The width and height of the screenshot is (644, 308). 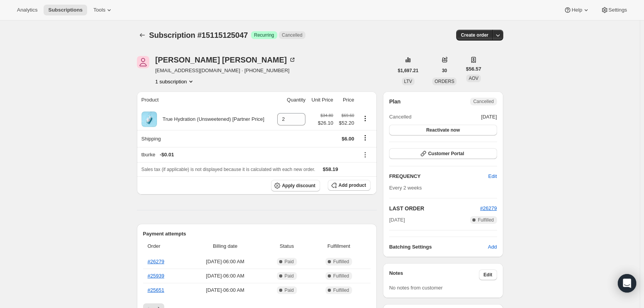 What do you see at coordinates (327, 115) in the screenshot?
I see `small: $34.80` at bounding box center [327, 115].